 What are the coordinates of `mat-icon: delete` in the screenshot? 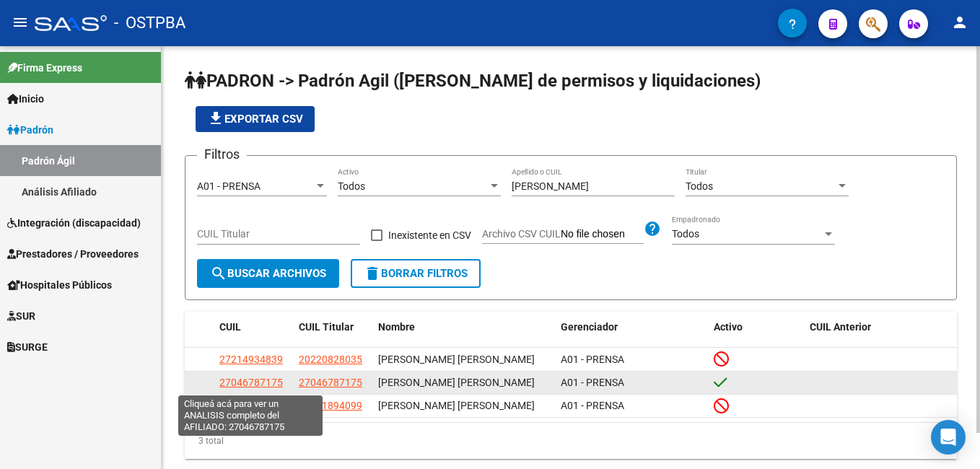 It's located at (373, 273).